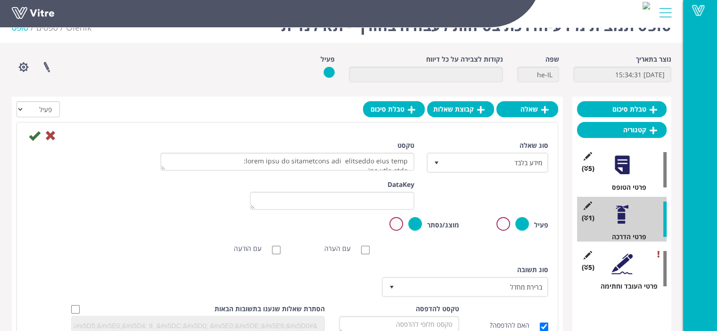  I want to click on label: מוצג/נסתר, so click(443, 225).